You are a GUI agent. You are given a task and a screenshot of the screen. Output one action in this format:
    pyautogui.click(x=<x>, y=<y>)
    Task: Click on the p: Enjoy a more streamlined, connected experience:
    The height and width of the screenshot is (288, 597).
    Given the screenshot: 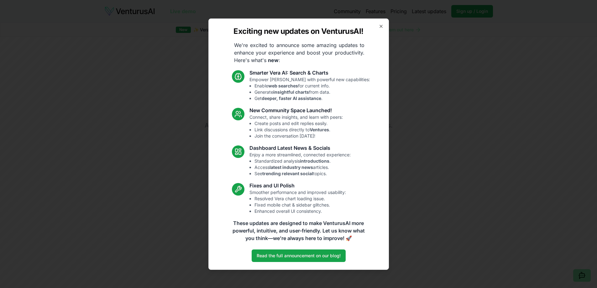 What is the action you would take?
    pyautogui.click(x=300, y=164)
    